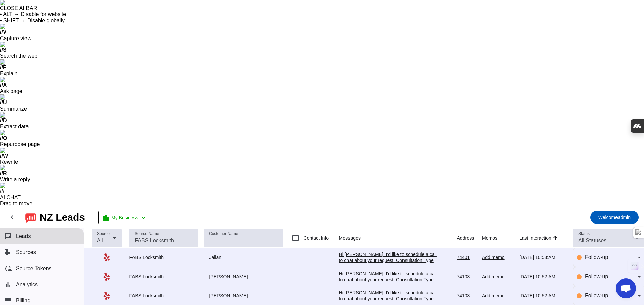 The width and height of the screenshot is (644, 305). What do you see at coordinates (100, 241) in the screenshot?
I see `span: All` at bounding box center [100, 241].